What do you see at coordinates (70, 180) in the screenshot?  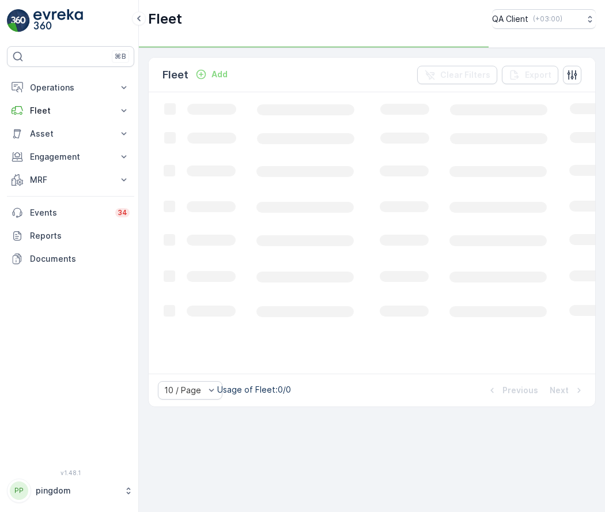 I see `p: MRF` at bounding box center [70, 180].